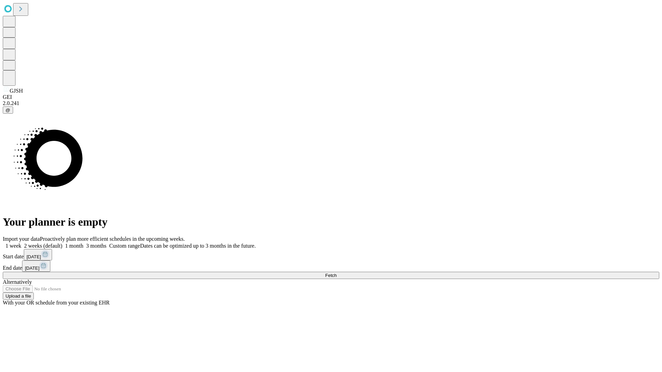 The image size is (662, 372). Describe the element at coordinates (124, 246) in the screenshot. I see `span: Custom range` at that location.